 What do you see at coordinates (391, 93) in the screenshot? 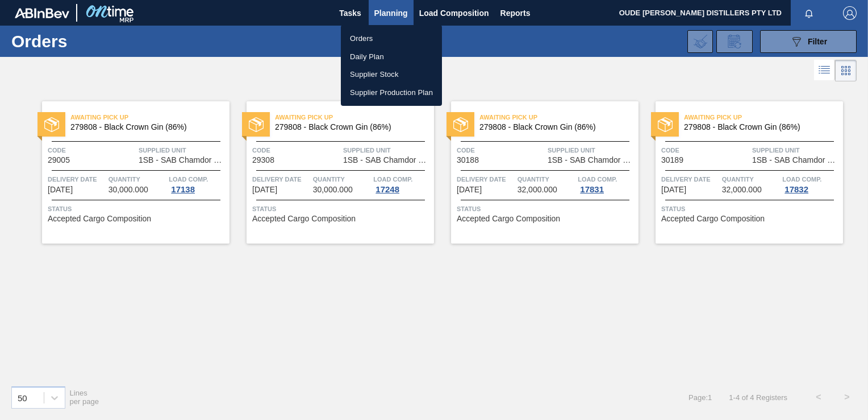
I see `a: Supplier Production Plan` at bounding box center [391, 93].